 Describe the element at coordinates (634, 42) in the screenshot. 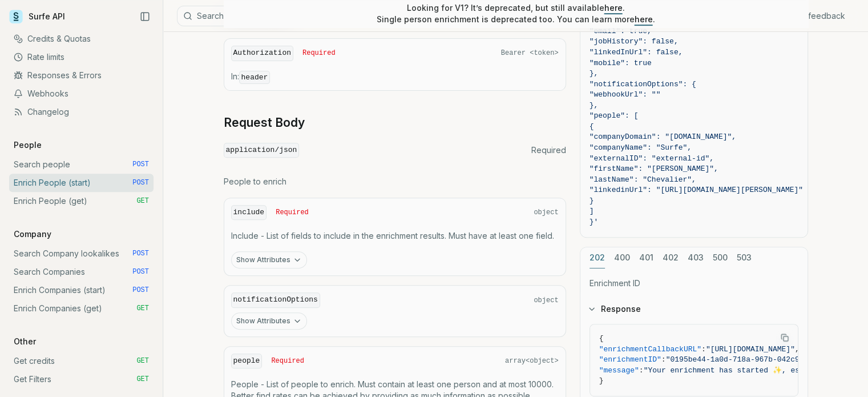

I see `span: "jobHistory": false,` at that location.